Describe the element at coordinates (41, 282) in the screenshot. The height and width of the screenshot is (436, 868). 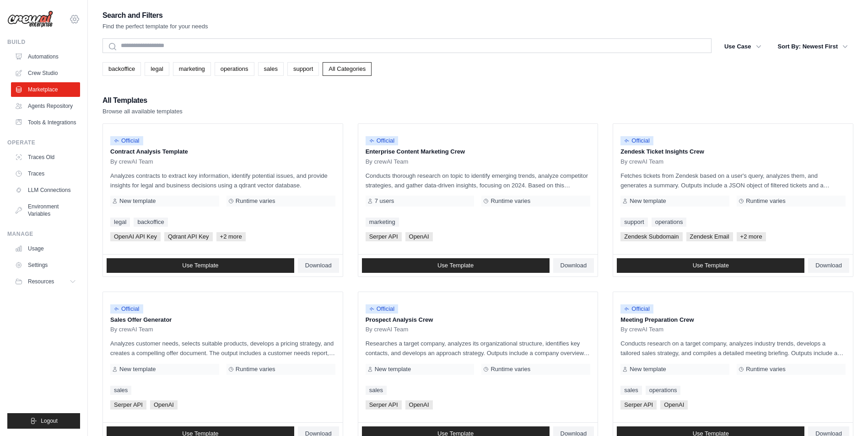
I see `span: Resources` at that location.